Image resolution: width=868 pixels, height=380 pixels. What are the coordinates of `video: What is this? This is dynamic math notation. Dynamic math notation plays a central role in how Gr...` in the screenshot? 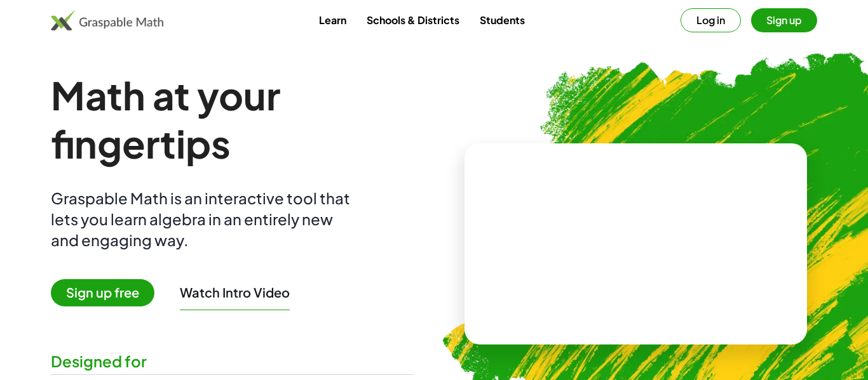 It's located at (636, 245).